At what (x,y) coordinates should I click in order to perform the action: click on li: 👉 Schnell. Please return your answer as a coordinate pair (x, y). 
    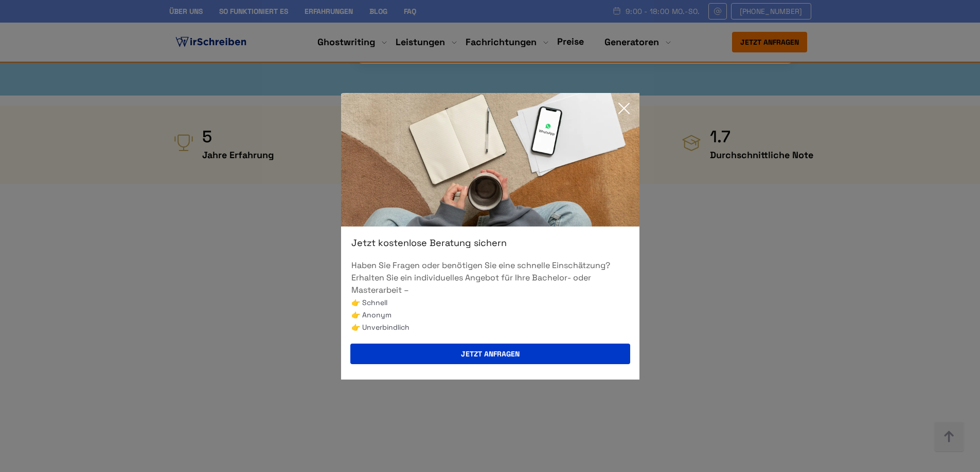
    Looking at the image, I should click on (490, 303).